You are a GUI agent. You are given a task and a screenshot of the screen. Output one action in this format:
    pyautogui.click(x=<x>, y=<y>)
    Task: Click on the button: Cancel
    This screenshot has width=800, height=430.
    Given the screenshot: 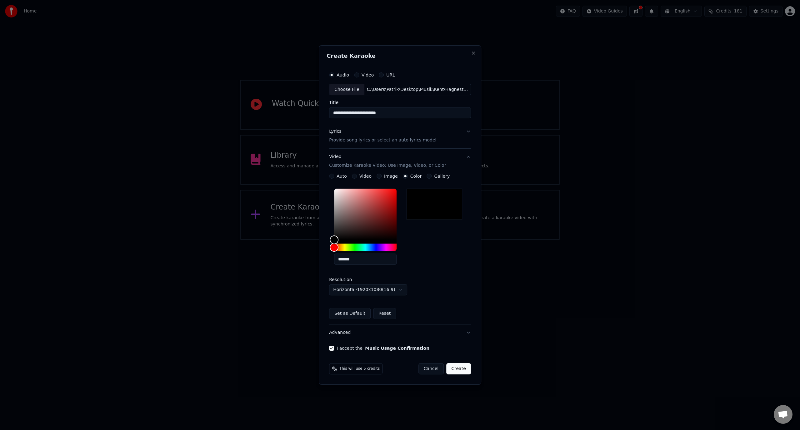 What is the action you would take?
    pyautogui.click(x=431, y=369)
    